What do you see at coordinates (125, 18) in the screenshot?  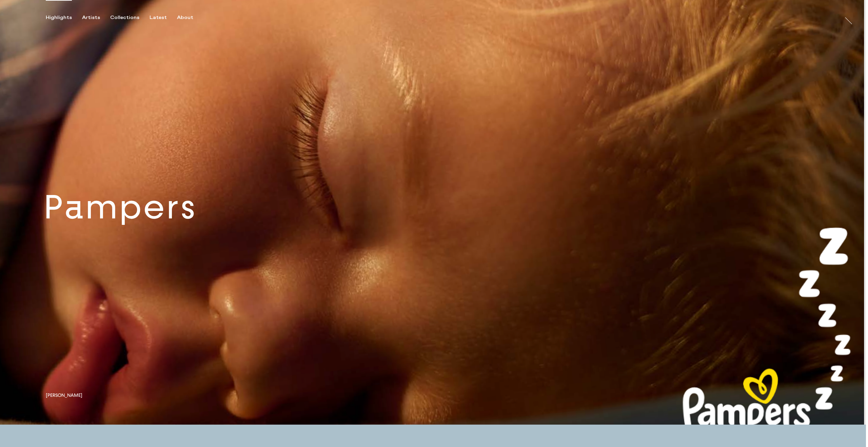 I see `div: Collections` at bounding box center [125, 18].